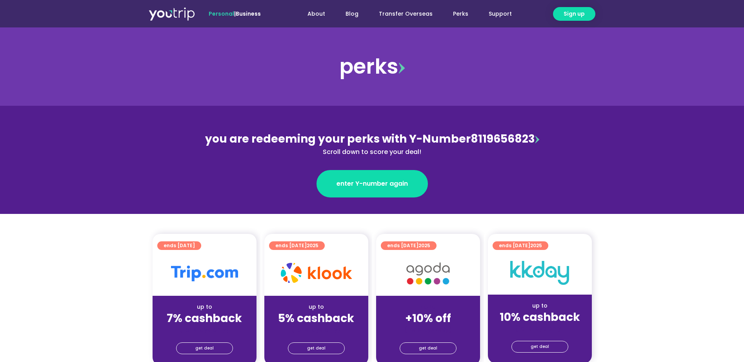 This screenshot has height=362, width=744. What do you see at coordinates (428, 318) in the screenshot?
I see `strong: +10% off` at bounding box center [428, 318].